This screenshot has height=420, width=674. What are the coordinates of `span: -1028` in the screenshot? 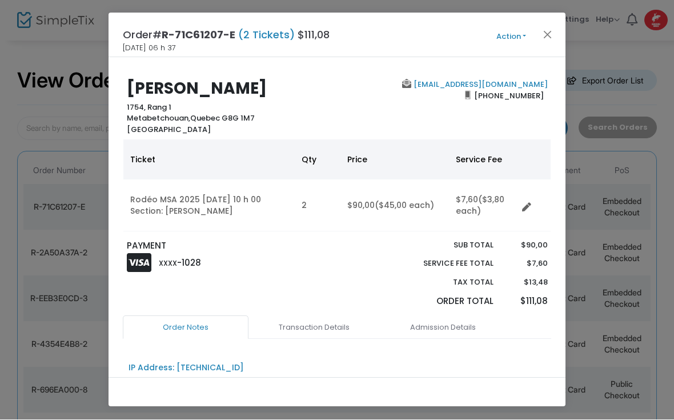 It's located at (189, 263).